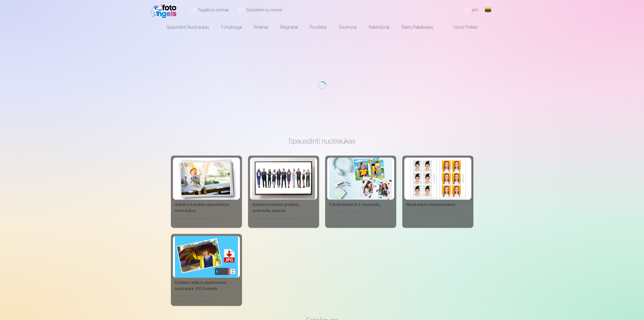  Describe the element at coordinates (438, 205) in the screenshot. I see `div: Nuotraukos dokumentams` at that location.